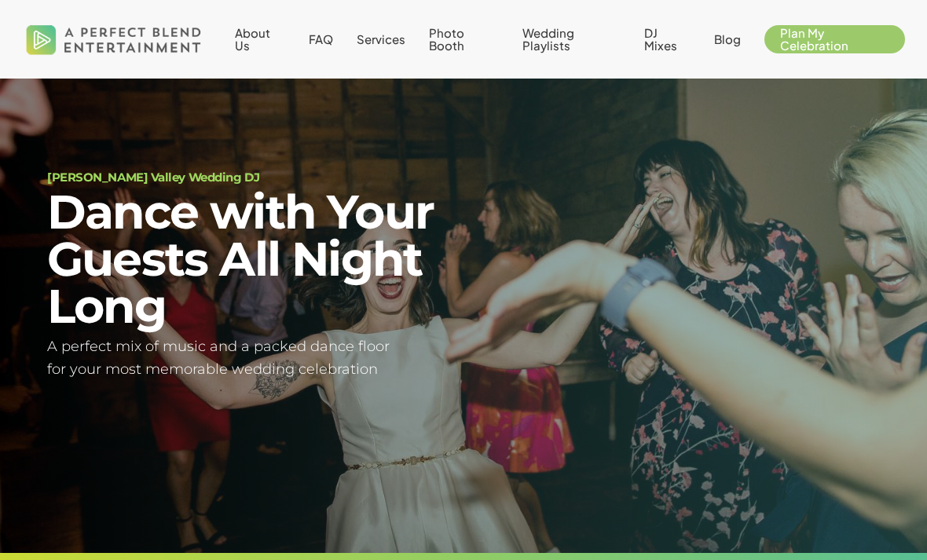  What do you see at coordinates (814, 38) in the screenshot?
I see `span: Plan My Celebration` at bounding box center [814, 38].